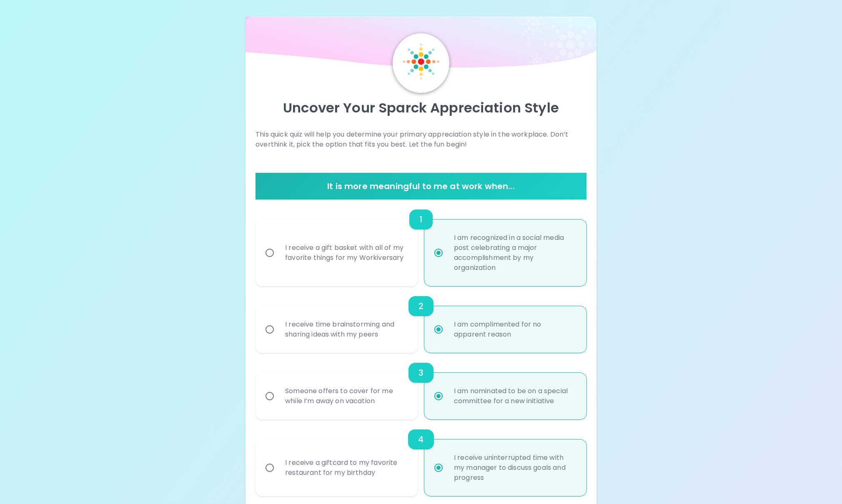 This screenshot has width=842, height=504. I want to click on img: Sparck Logo, so click(421, 62).